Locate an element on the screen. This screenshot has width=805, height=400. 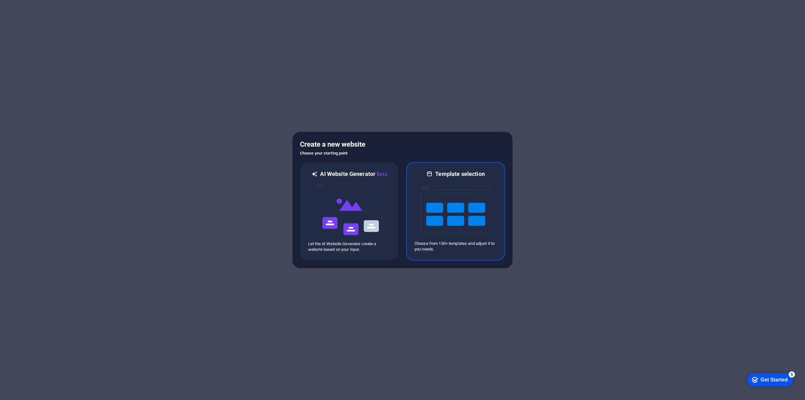
h6: AI Website Generator is located at coordinates (354, 174).